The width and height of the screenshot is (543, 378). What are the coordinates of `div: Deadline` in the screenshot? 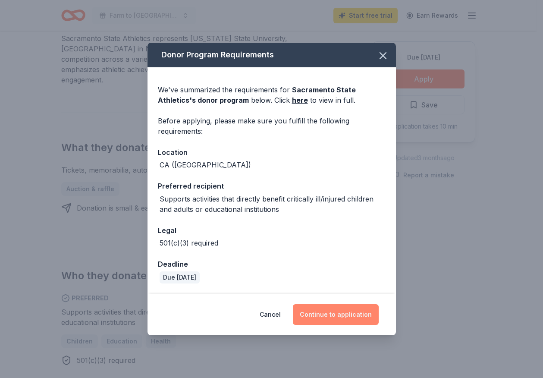 It's located at (272, 264).